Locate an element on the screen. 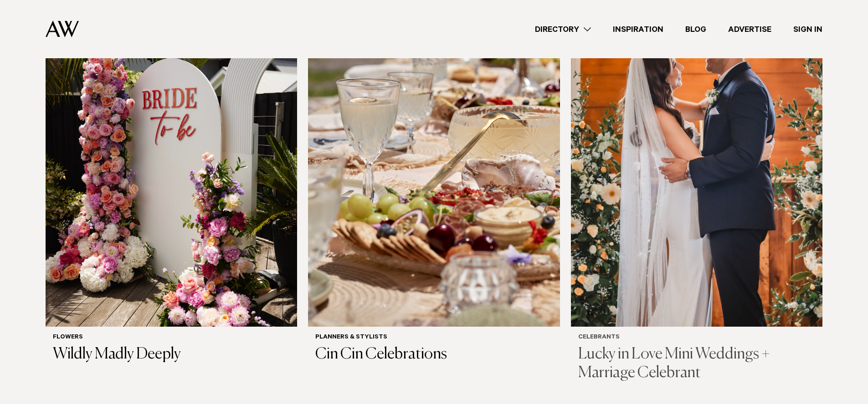 This screenshot has height=404, width=868. h3: Cin Cin Celebrations is located at coordinates (434, 355).